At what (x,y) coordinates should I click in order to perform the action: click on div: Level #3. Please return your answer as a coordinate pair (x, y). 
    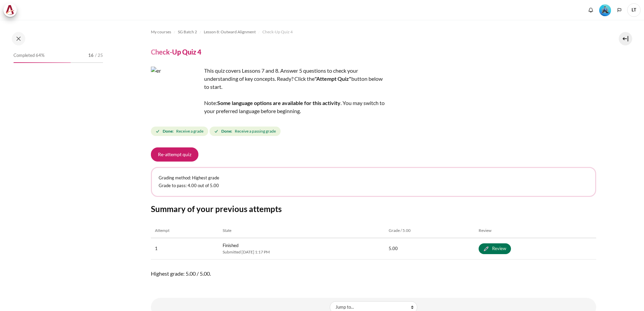
    Looking at the image, I should click on (605, 10).